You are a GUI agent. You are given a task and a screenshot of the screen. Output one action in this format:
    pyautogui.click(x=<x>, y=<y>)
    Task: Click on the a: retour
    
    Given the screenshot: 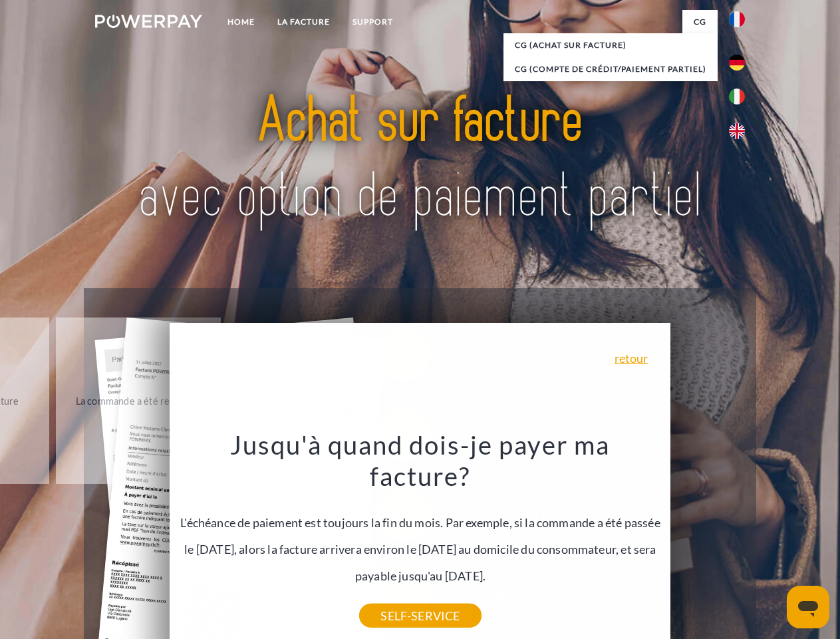 What is the action you would take?
    pyautogui.click(x=632, y=358)
    